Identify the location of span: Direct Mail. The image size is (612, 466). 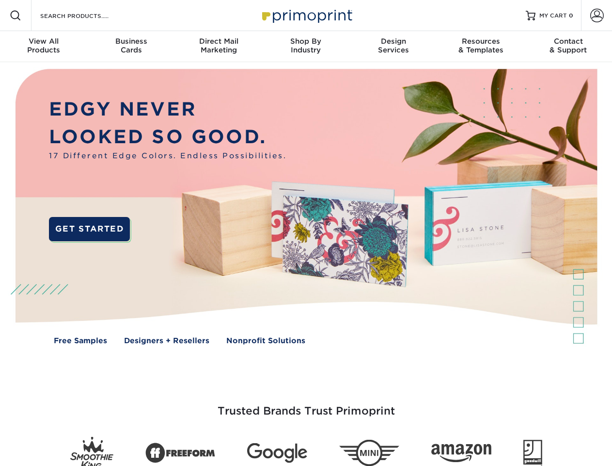
(219, 41).